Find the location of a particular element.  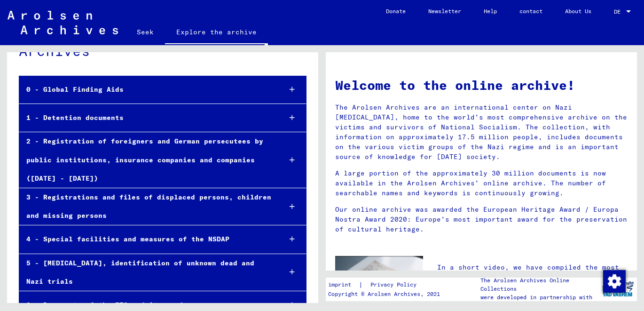

font: A large portion of the approximately 30 million documents is now available in the Arolsen Archive... is located at coordinates (471, 183).